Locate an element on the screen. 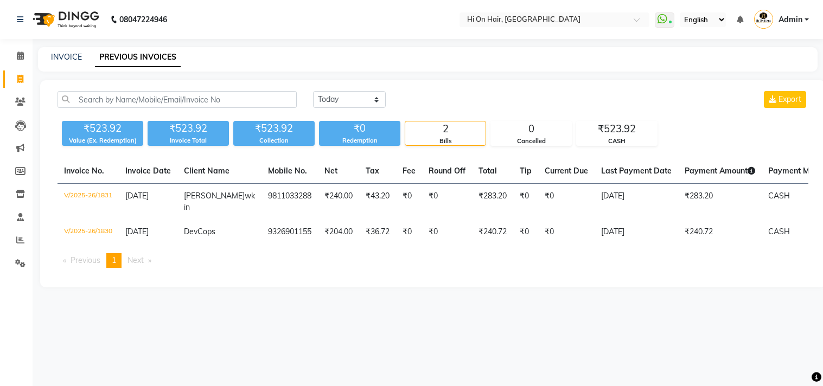  span: Invoice Date is located at coordinates (148, 171).